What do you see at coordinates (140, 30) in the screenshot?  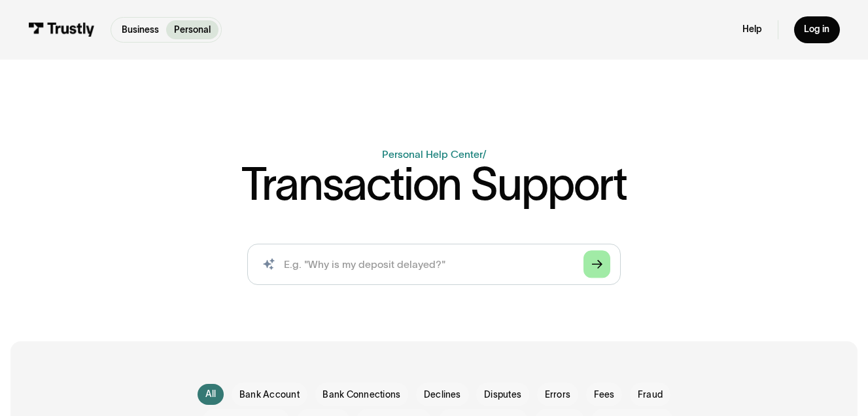 I see `a: Business` at bounding box center [140, 30].